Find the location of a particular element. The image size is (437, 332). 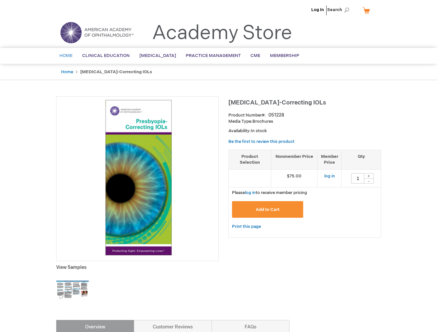

span: Please to receive member pricing is located at coordinates (270, 193).